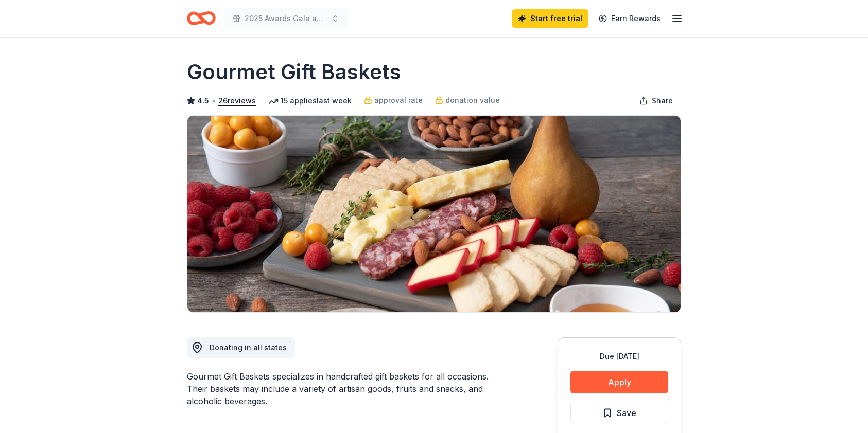  Describe the element at coordinates (237, 101) in the screenshot. I see `button: 26reviews` at that location.